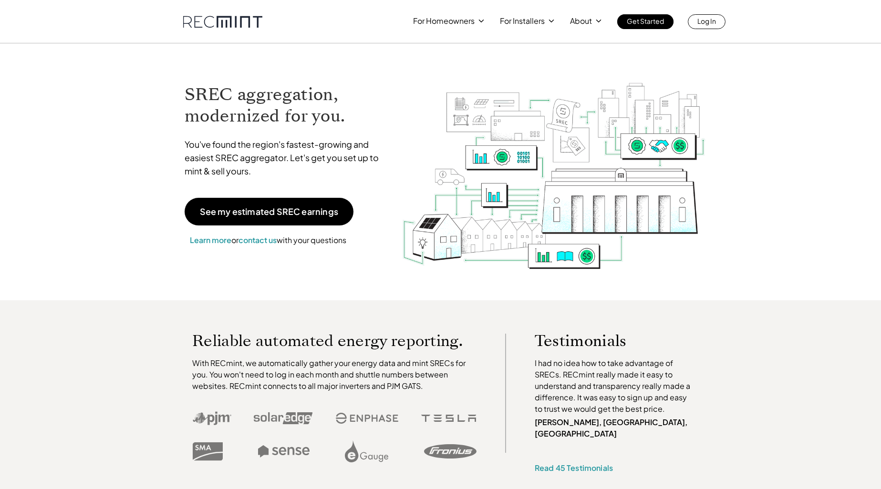 The height and width of the screenshot is (489, 881). What do you see at coordinates (286, 158) in the screenshot?
I see `p: You've found the region's fastest-growing and easiest SREC aggregator. Let's get you set up to mi...` at bounding box center [286, 158].